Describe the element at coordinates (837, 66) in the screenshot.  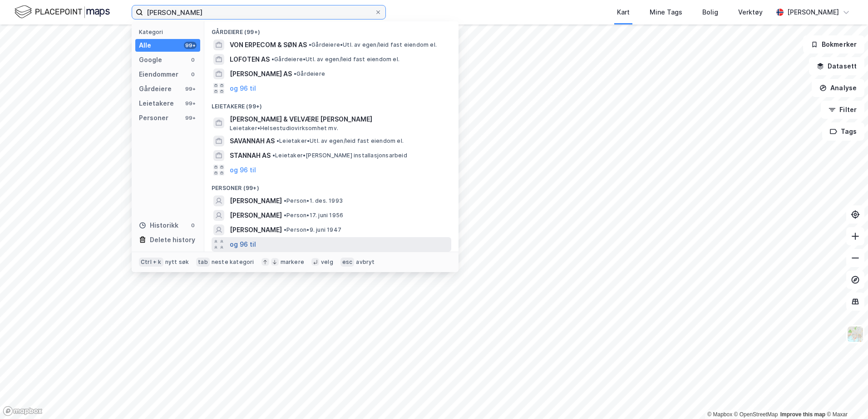
I see `button: Datasett` at that location.